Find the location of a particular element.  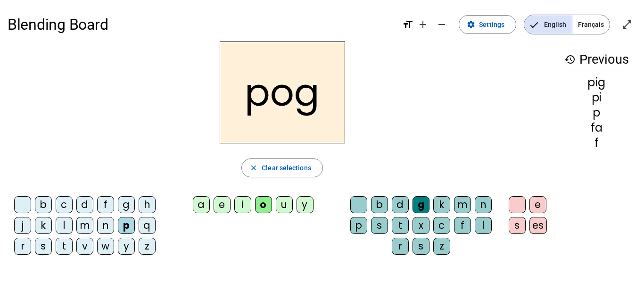

div: u is located at coordinates (284, 205).